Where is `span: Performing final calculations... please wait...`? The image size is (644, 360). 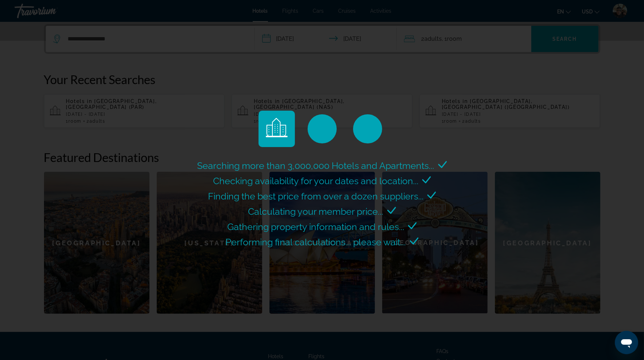
span: Performing final calculations... please wait... is located at coordinates (316, 242).